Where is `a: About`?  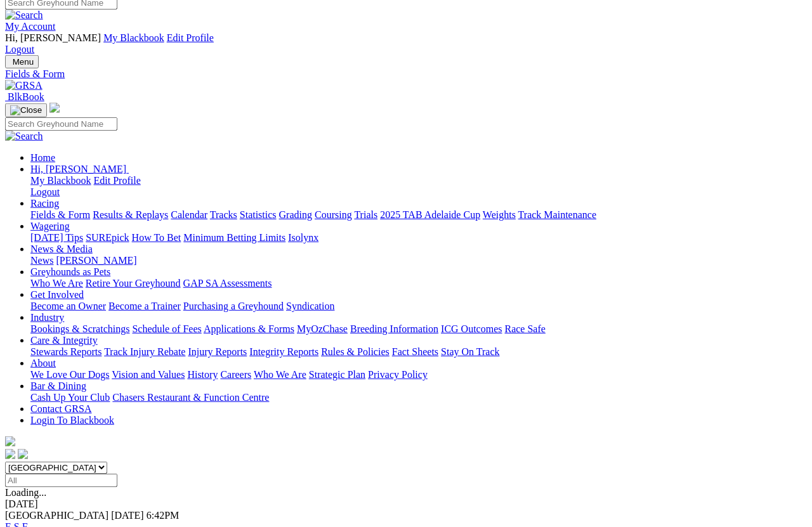
a: About is located at coordinates (43, 363).